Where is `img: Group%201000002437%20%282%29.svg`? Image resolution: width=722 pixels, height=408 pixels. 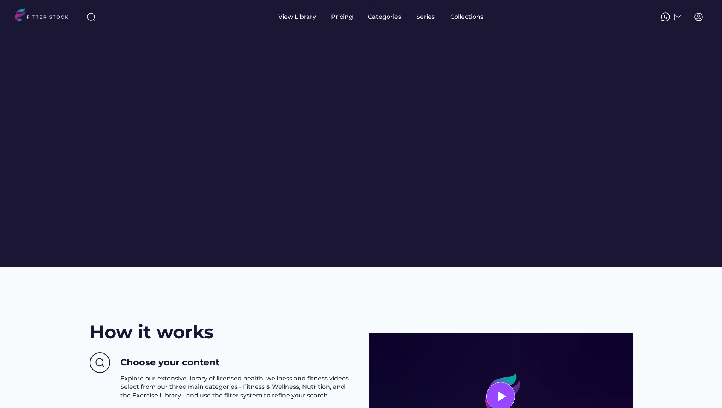
img: Group%201000002437%20%282%29.svg is located at coordinates (100, 363).